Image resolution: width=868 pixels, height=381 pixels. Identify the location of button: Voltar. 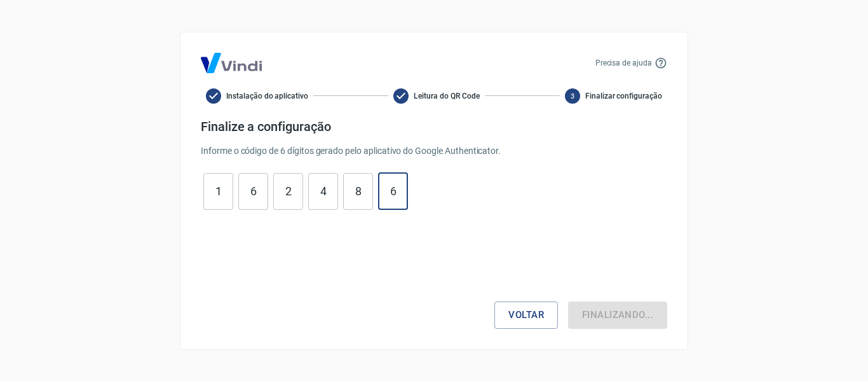
(526, 314).